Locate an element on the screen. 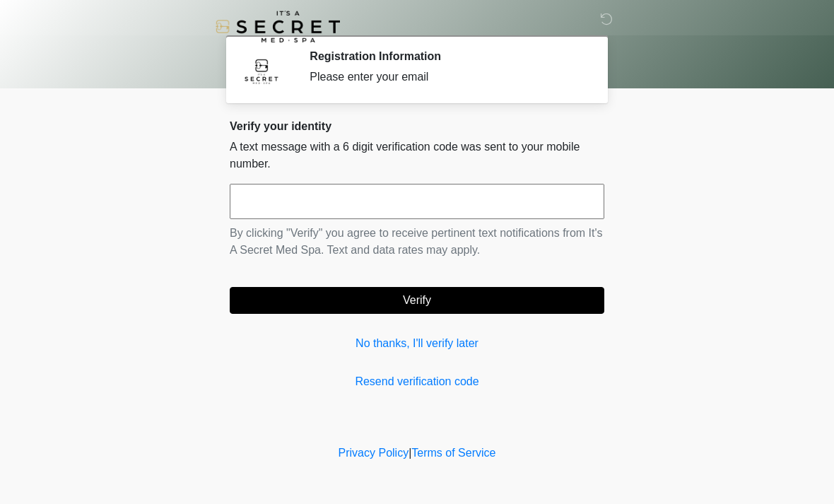 This screenshot has width=834, height=504. a: Terms of Service is located at coordinates (453, 453).